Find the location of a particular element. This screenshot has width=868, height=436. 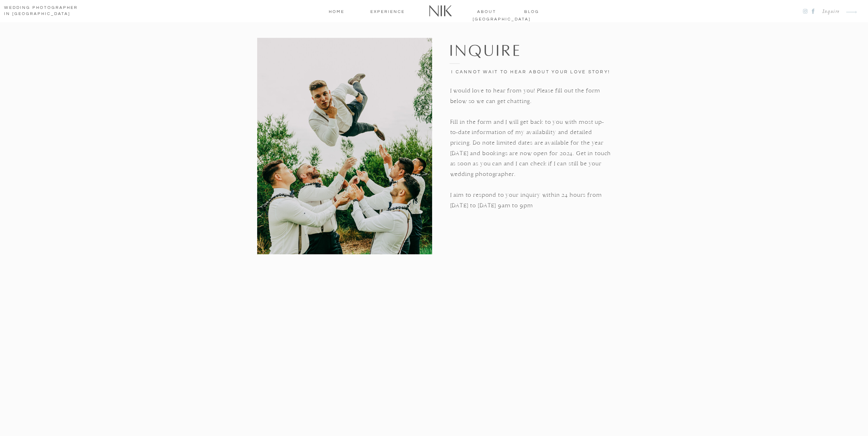

nav: home is located at coordinates (337, 11).